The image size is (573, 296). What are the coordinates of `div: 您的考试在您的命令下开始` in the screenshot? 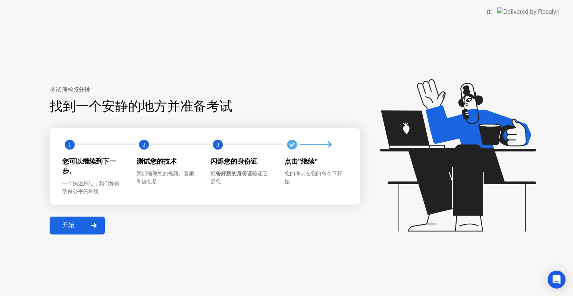 It's located at (315, 178).